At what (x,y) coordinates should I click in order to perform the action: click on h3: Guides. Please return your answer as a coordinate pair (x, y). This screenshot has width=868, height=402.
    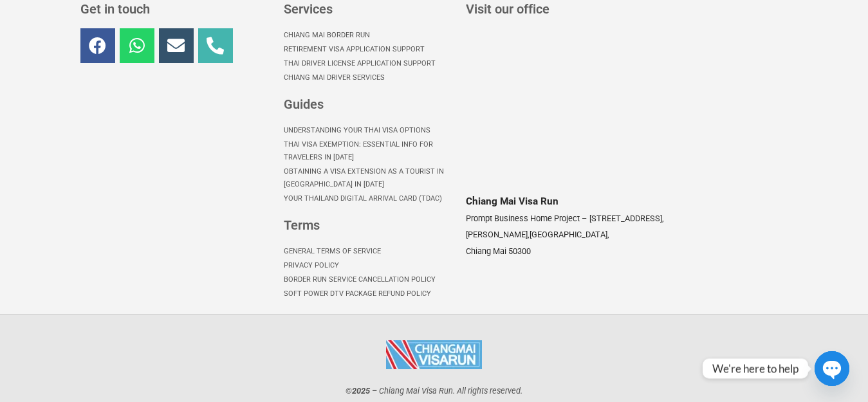
    Looking at the image, I should click on (368, 104).